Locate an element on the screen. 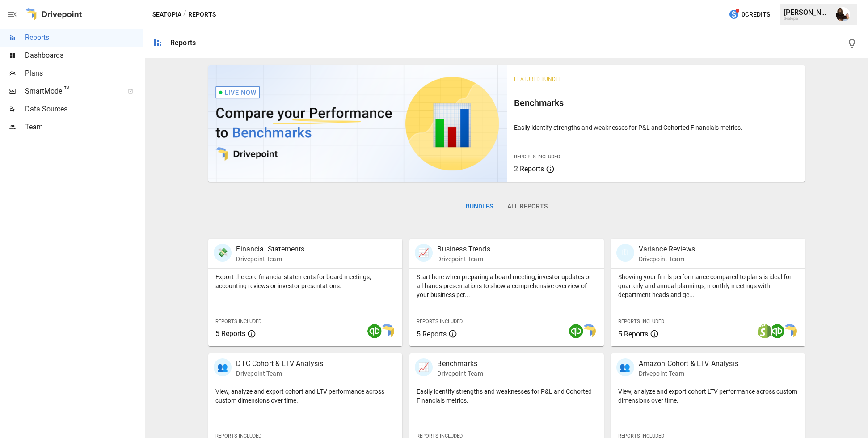  div: Reports is located at coordinates (183, 42).